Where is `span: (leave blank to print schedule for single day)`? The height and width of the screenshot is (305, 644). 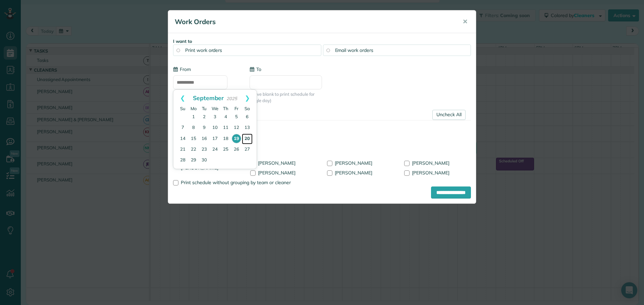
span: (leave blank to print schedule for single day) is located at coordinates (285, 97).